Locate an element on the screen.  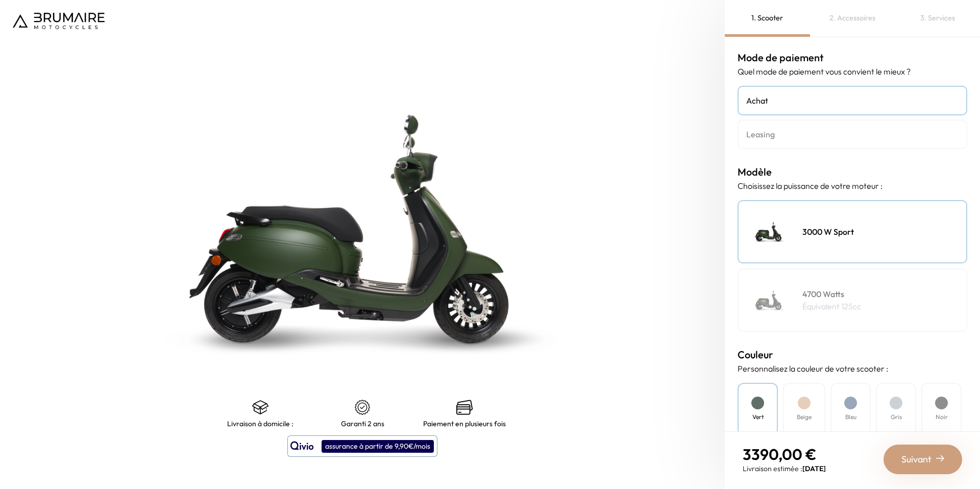
p: Choisissez la puissance de votre moteur : is located at coordinates (853, 186).